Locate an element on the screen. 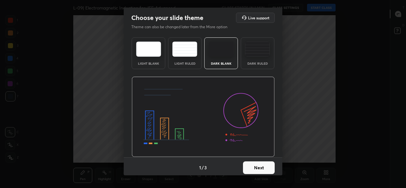 The height and width of the screenshot is (188, 406). h4: 3 is located at coordinates (206, 168).